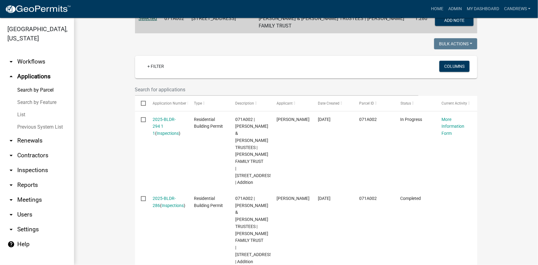  What do you see at coordinates (164, 202) in the screenshot?
I see `a: 2025-BLDR-286` at bounding box center [164, 202].